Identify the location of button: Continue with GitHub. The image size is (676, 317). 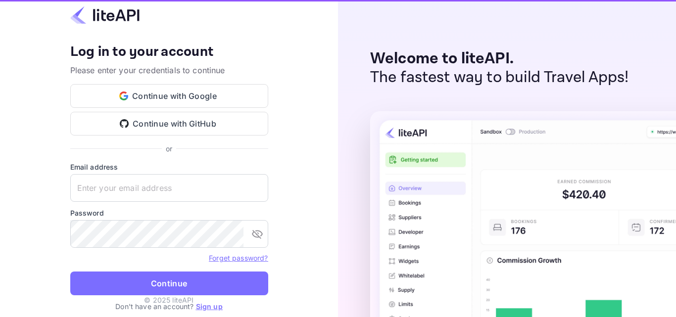
(169, 124).